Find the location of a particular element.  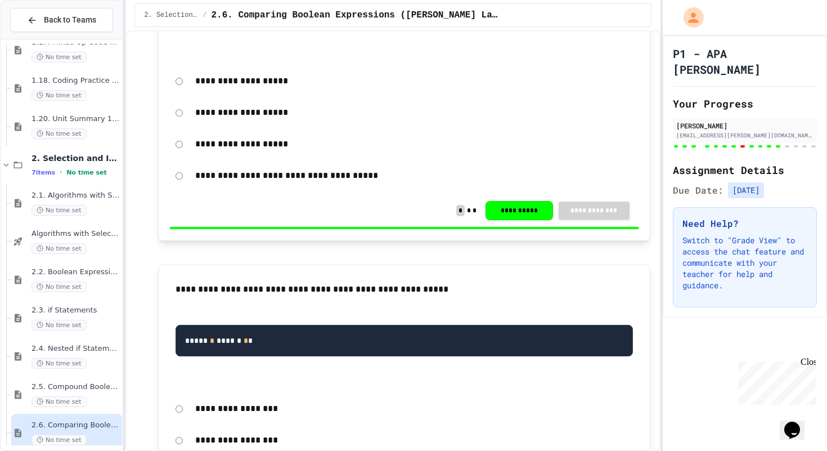

span: 2.6. Comparing Boolean Expressions (De Morgan’s Laws) is located at coordinates (356, 15).